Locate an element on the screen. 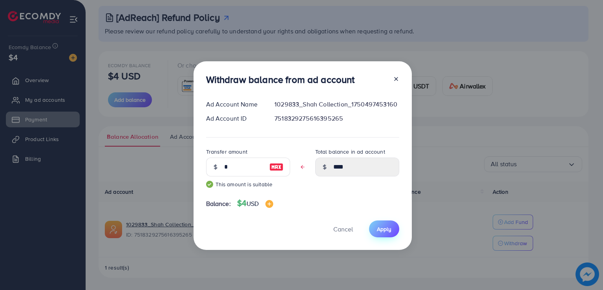 The width and height of the screenshot is (603, 290). label: Transfer amount is located at coordinates (227, 152).